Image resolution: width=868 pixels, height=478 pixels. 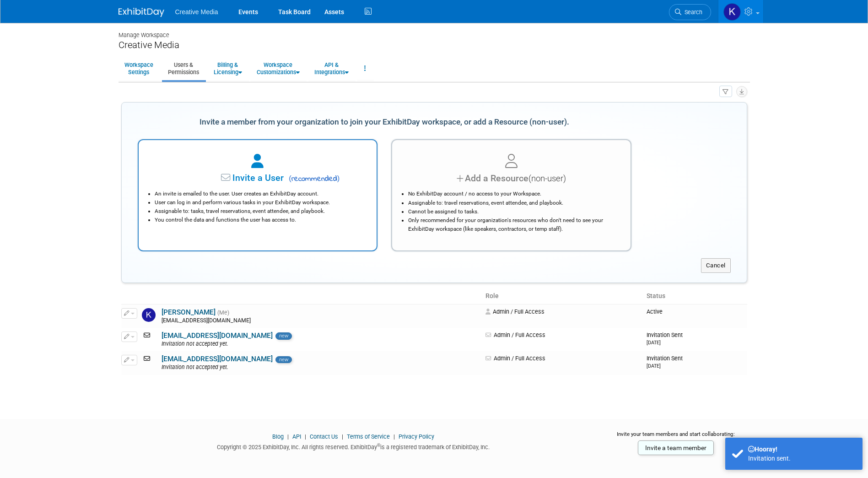 What do you see at coordinates (260, 220) in the screenshot?
I see `li: You control the data and functions the user has access to.` at bounding box center [260, 220].